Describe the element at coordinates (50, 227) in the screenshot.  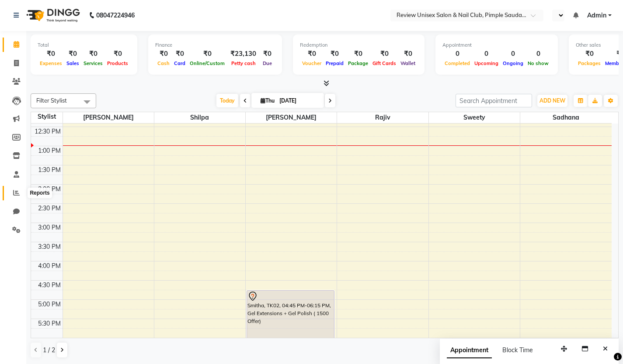
I see `div: 3:00 PM` at that location.